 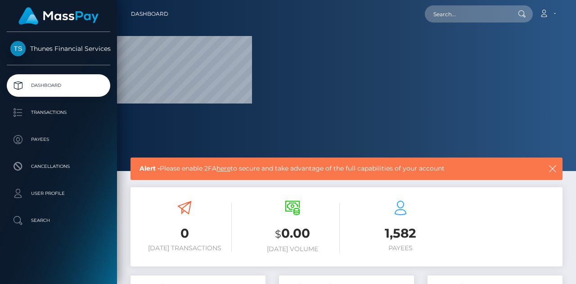 I want to click on a: Cancellations, so click(x=58, y=166).